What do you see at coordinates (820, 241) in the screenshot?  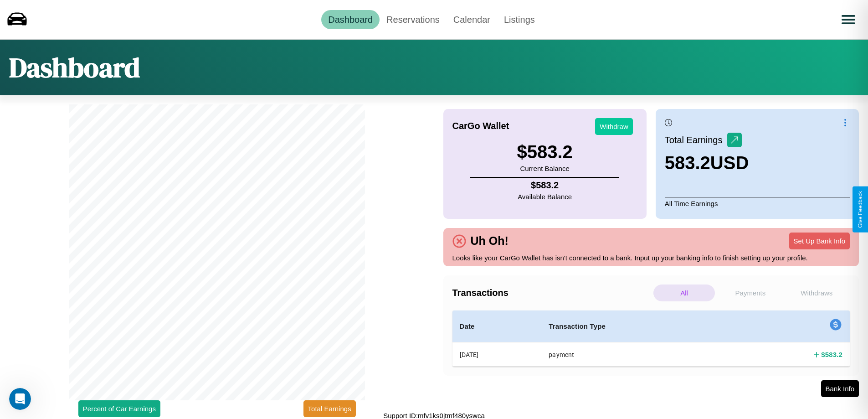 I see `button: Set Up Bank Info` at bounding box center [820, 241].